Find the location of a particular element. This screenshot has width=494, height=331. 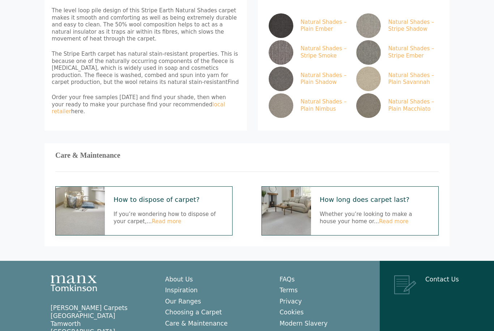

img: Plain Nimbus Mid Grey is located at coordinates (281, 106).